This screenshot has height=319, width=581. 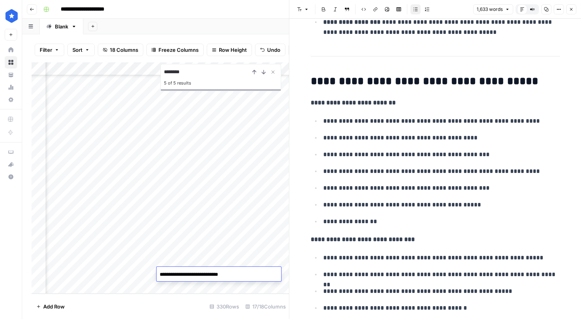 What do you see at coordinates (62, 27) in the screenshot?
I see `a: Blank` at bounding box center [62, 27].